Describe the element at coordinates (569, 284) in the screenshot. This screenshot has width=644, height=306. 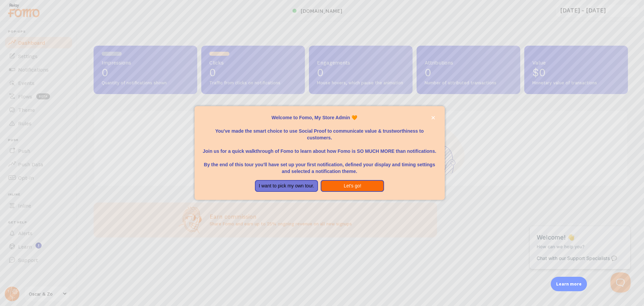
I see `p: Learn more` at that location.